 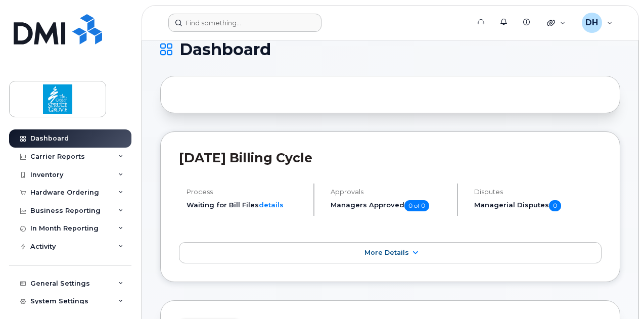 What do you see at coordinates (245, 205) in the screenshot?
I see `li: Waiting for Bill Files` at bounding box center [245, 205].